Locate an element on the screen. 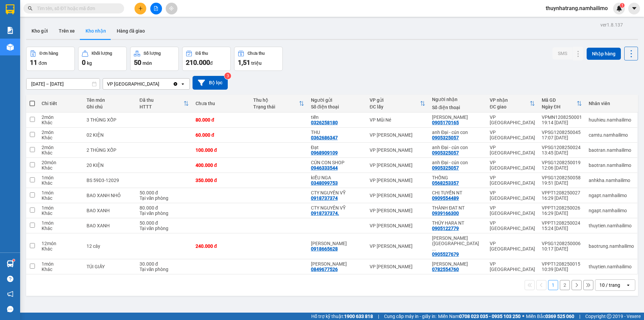  div: VPSG1208250006 is located at coordinates (562, 243).